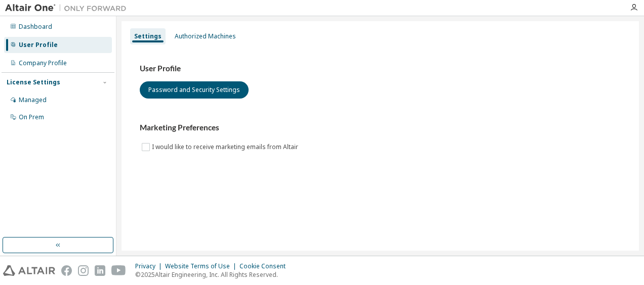 The height and width of the screenshot is (285, 644). Describe the element at coordinates (205, 36) in the screenshot. I see `div: Authorized Machines` at that location.